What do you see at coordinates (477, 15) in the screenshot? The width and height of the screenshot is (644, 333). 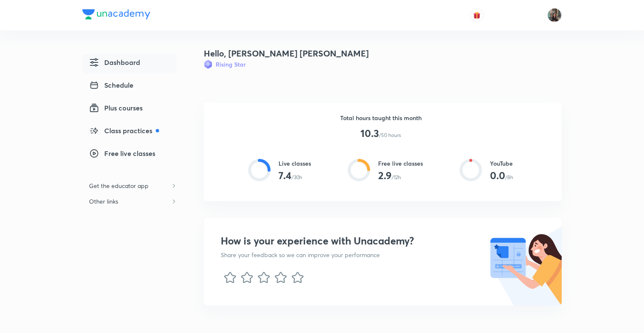 I see `img: avatar` at bounding box center [477, 15].